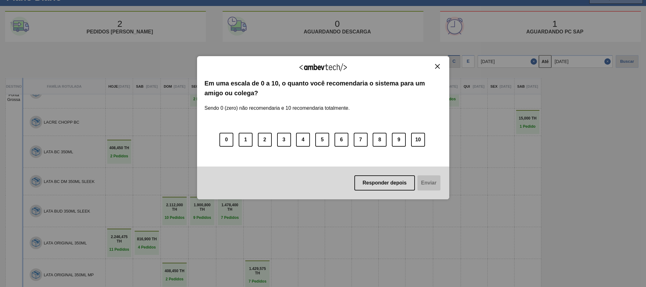 This screenshot has width=646, height=287. I want to click on button: 8, so click(379, 140).